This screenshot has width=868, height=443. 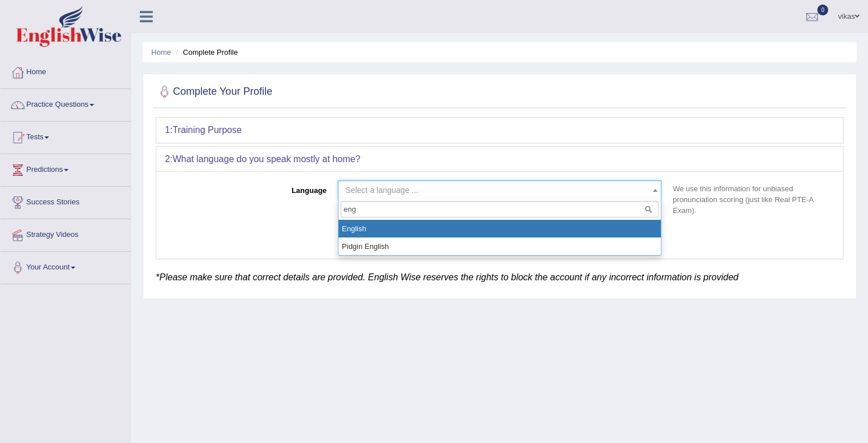 I want to click on a: Tests, so click(x=66, y=136).